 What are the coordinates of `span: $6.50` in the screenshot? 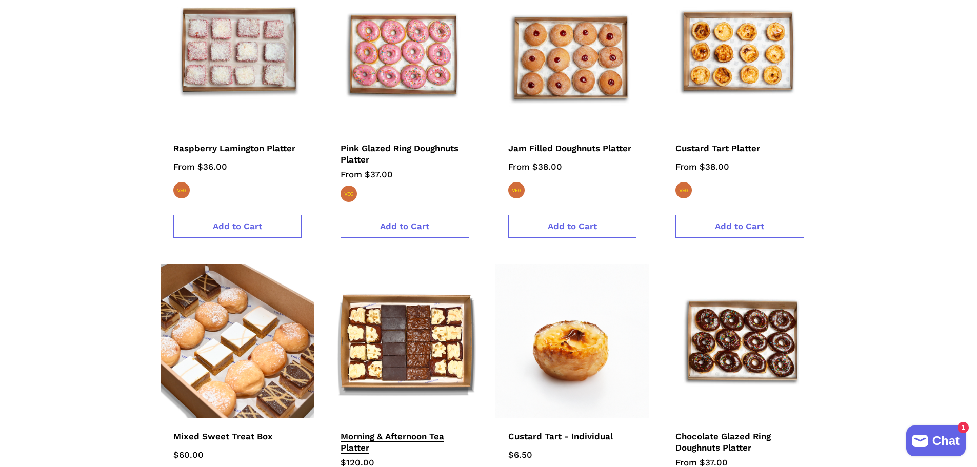 It's located at (520, 455).